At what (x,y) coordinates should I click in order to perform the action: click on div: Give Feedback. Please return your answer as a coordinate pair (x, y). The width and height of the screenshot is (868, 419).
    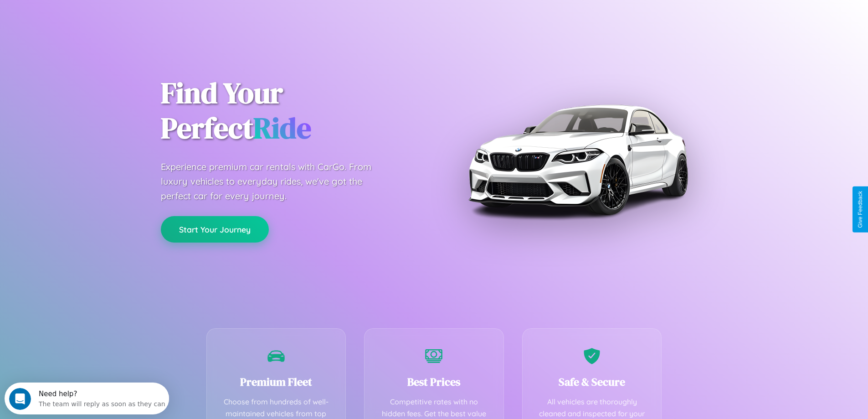
    Looking at the image, I should click on (861, 210).